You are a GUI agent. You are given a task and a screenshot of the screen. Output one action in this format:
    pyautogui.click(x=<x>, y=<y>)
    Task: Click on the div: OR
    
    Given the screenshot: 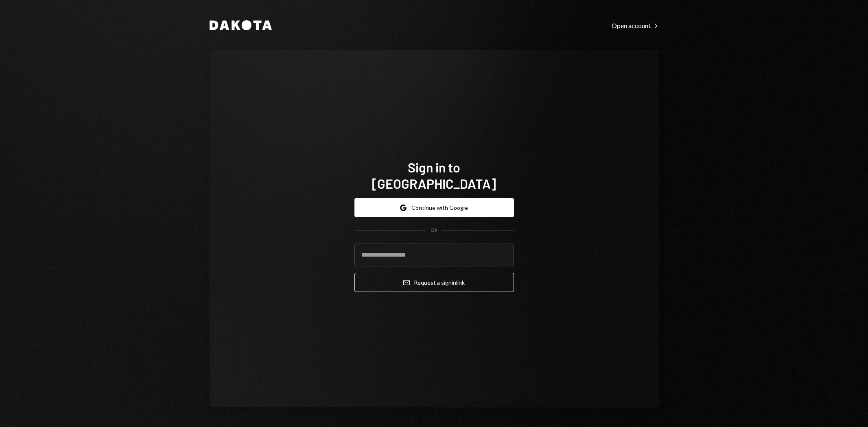 What is the action you would take?
    pyautogui.click(x=434, y=230)
    